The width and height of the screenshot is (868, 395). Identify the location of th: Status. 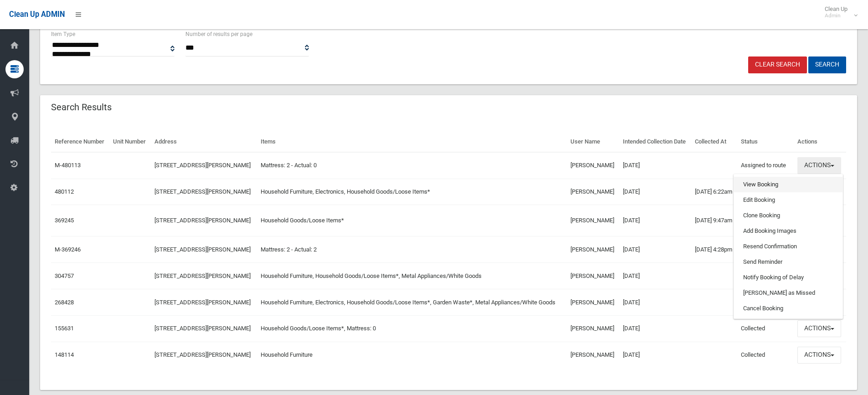
(765, 142).